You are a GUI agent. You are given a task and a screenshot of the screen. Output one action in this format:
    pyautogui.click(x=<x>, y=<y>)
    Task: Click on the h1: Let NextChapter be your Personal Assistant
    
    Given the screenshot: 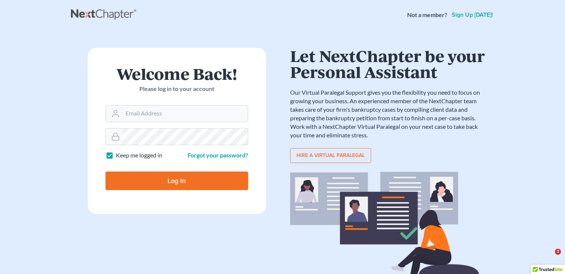 What is the action you would take?
    pyautogui.click(x=388, y=63)
    